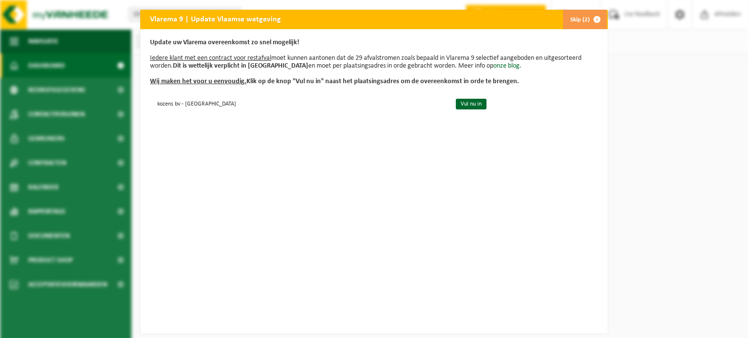  I want to click on u: Iedere klant met een contract voor restafval, so click(210, 58).